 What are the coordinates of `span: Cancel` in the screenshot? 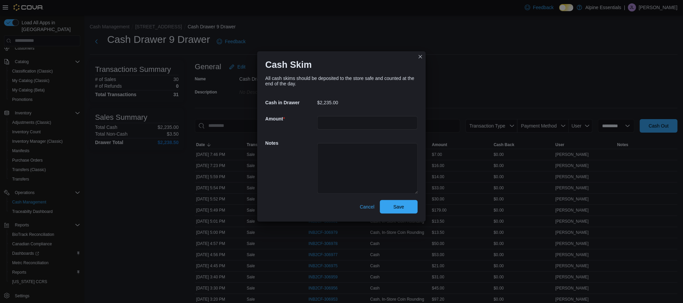 It's located at (367, 207).